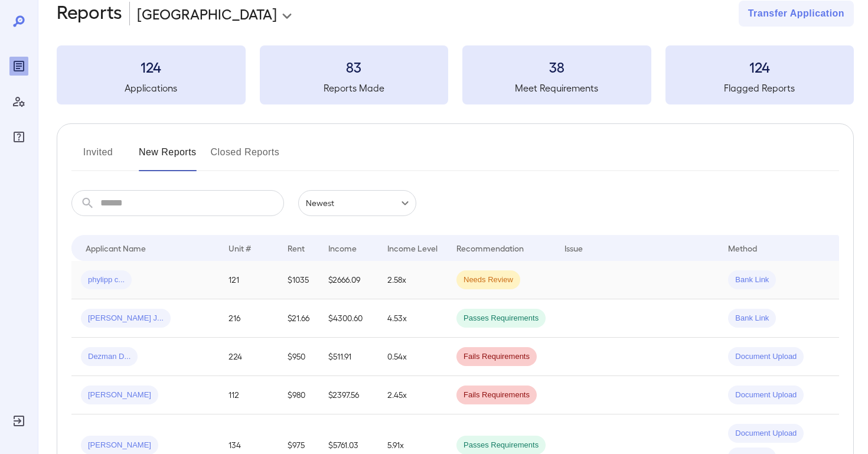  What do you see at coordinates (19, 136) in the screenshot?
I see `div: FAQ` at bounding box center [19, 136].